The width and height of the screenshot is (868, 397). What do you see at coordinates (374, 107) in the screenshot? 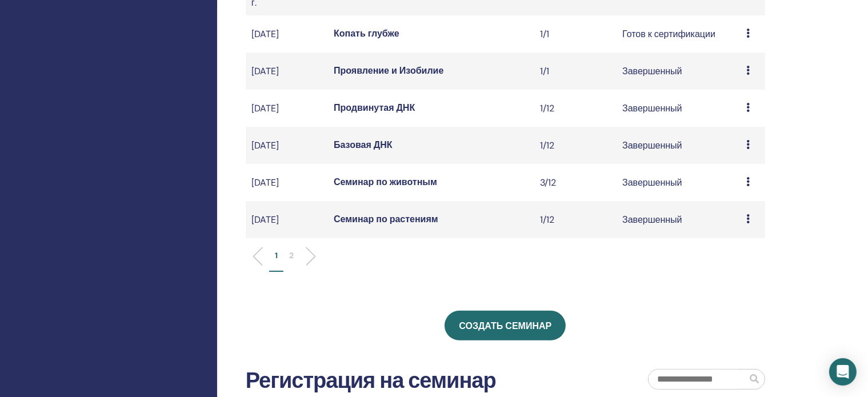
I see `font: Продвинутая ДНК` at bounding box center [374, 107].